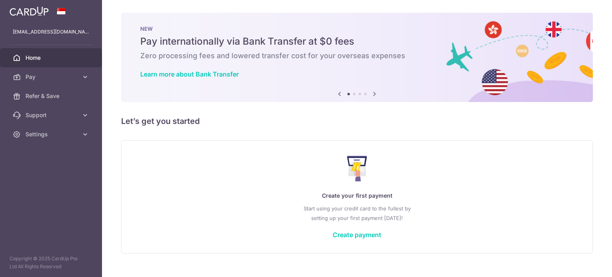 The height and width of the screenshot is (277, 612). I want to click on h5: Let’s get you started, so click(357, 121).